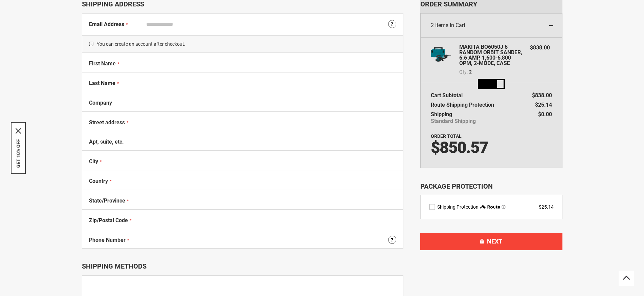 The width and height of the screenshot is (644, 296). Describe the element at coordinates (99, 180) in the screenshot. I see `span: Country` at that location.